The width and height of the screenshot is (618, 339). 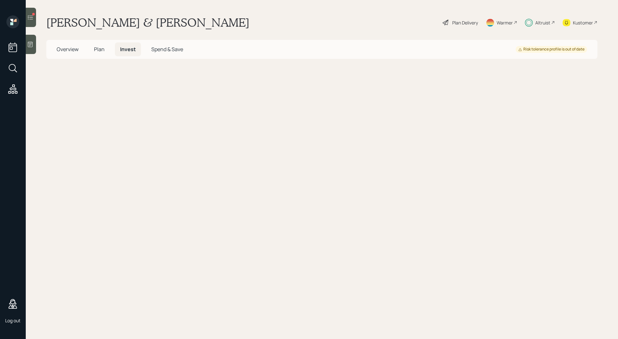 I want to click on span: Spend & Save, so click(x=167, y=49).